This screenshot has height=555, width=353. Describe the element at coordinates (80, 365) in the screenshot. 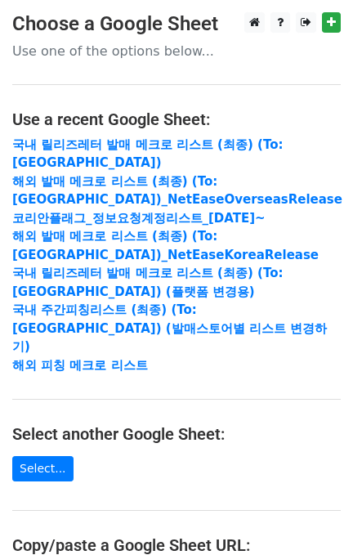

I see `strong: 해외 피칭 메크로 리스트` at that location.